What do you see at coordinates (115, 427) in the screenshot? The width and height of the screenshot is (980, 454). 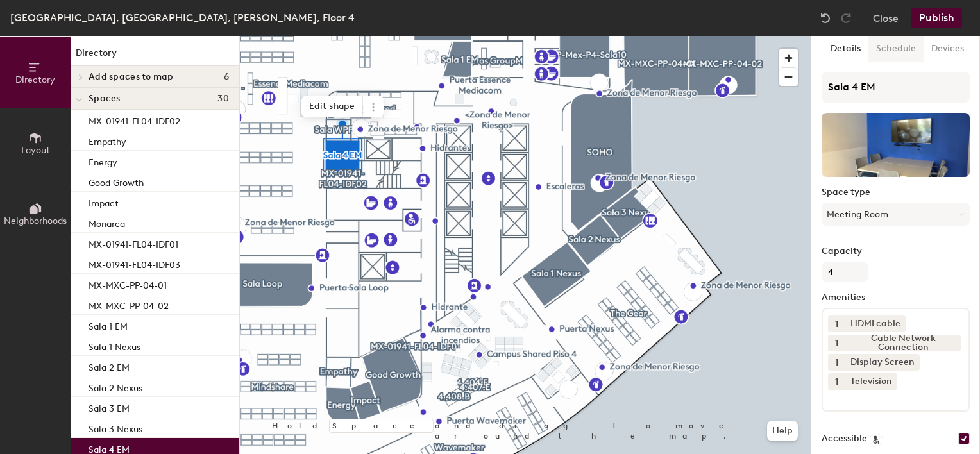 I see `p: Sala 3 Nexus` at bounding box center [115, 427].